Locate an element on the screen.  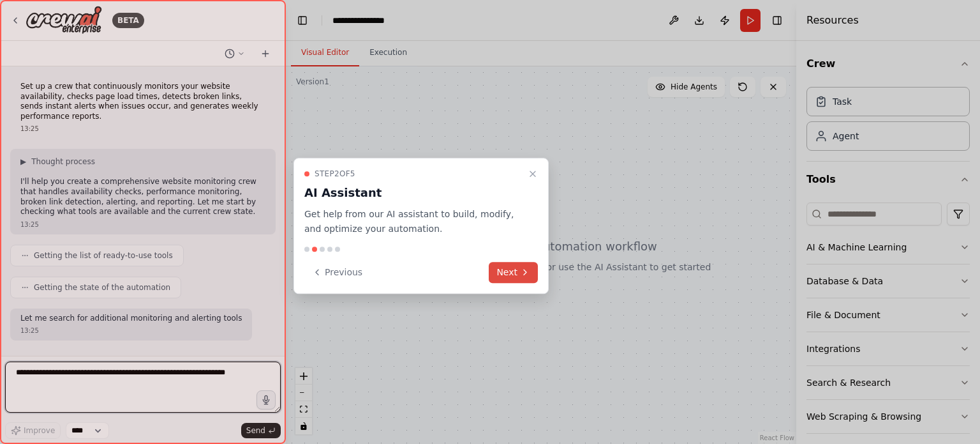
button: Next is located at coordinates (513, 272).